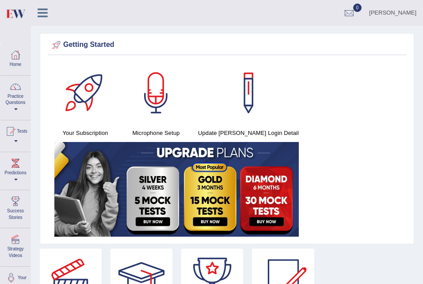 The width and height of the screenshot is (423, 284). Describe the element at coordinates (15, 58) in the screenshot. I see `a: Home` at that location.